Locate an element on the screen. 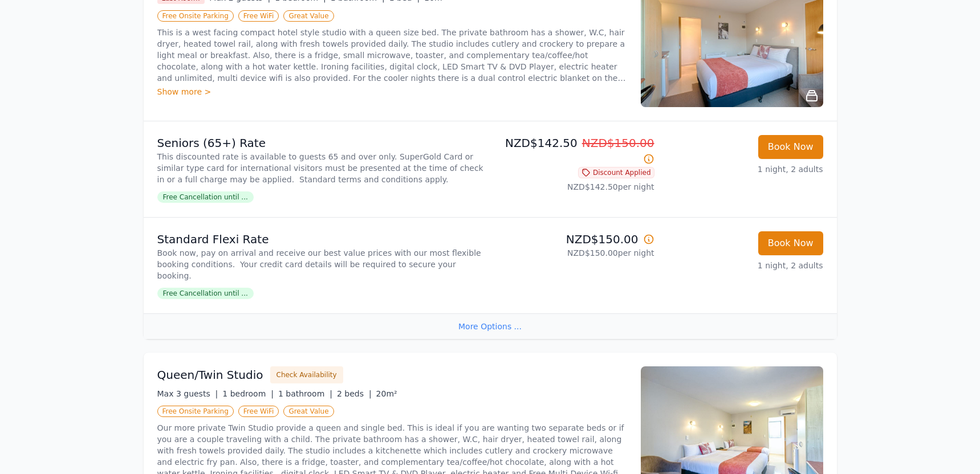 This screenshot has height=474, width=980. span: NZD$150.00 is located at coordinates (618, 143).